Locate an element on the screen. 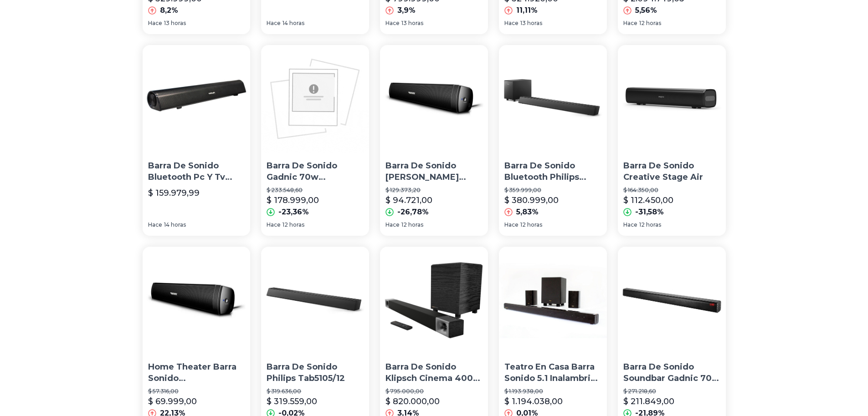 Image resolution: width=868 pixels, height=416 pixels. img: Barra De Sonido Klipsch Cinema 400 Sub8 400w Nuevo En Avalon is located at coordinates (433, 300).